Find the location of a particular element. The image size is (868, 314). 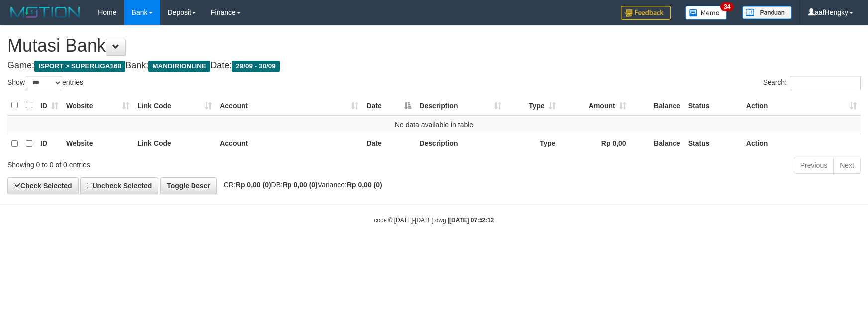

a: Uncheck Selected is located at coordinates (119, 186).